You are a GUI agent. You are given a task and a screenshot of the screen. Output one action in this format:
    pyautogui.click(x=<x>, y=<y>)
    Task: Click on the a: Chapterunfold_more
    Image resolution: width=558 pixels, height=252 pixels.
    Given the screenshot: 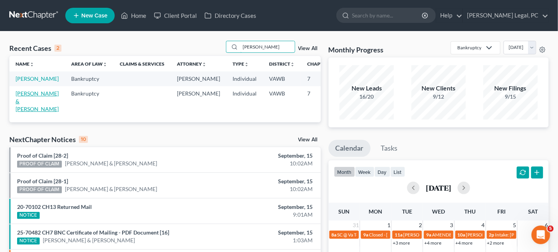 What is the action you would take?
    pyautogui.click(x=320, y=64)
    